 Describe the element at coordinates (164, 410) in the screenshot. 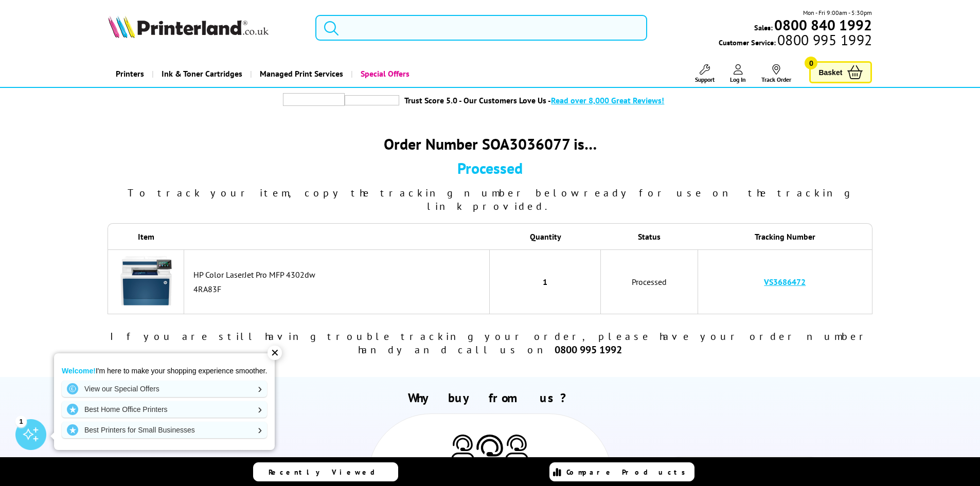

I see `a: Best Home Office Printers` at that location.